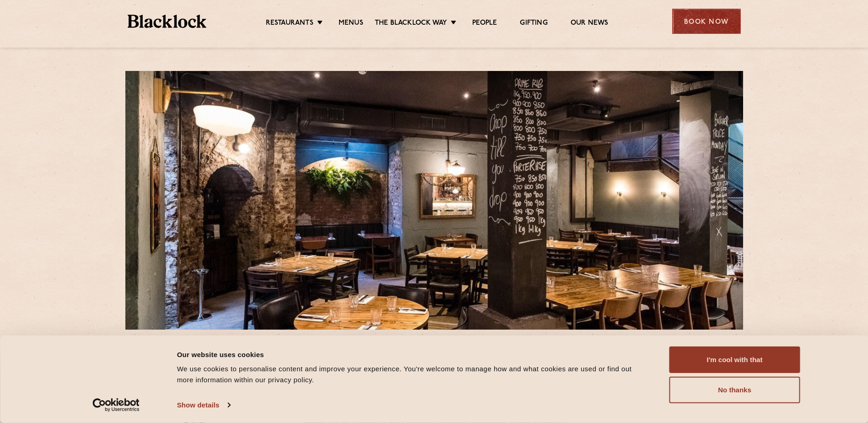  Describe the element at coordinates (707, 21) in the screenshot. I see `div: Book Now` at that location.